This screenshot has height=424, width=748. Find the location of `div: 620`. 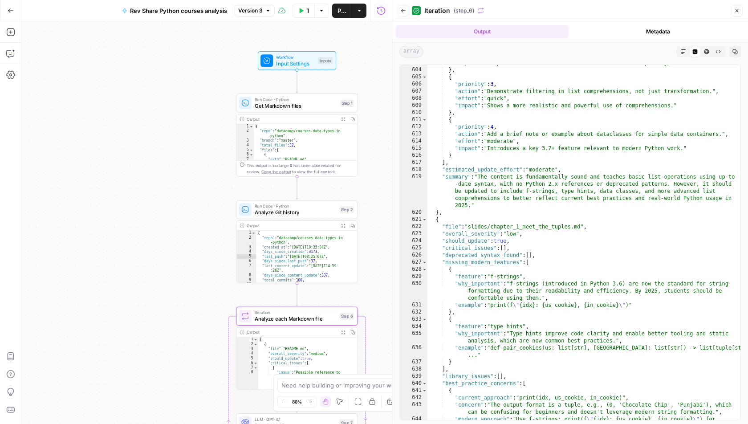

div: 620 is located at coordinates (414, 212).